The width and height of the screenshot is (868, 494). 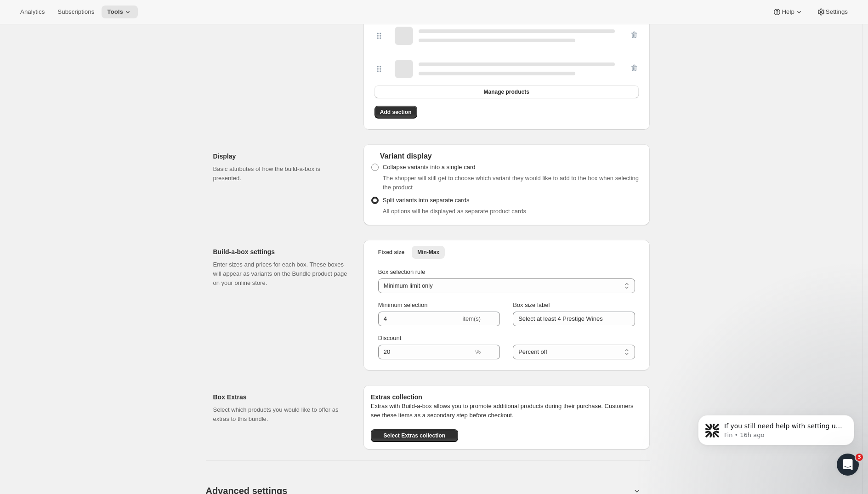 What do you see at coordinates (426, 200) in the screenshot?
I see `span: Split variants into separate cards` at bounding box center [426, 200].